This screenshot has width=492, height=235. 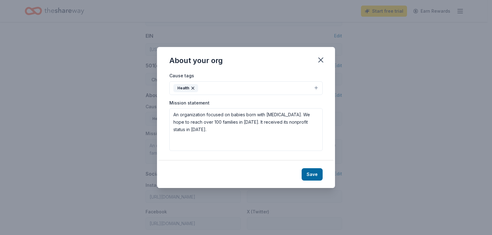 What do you see at coordinates (186, 88) in the screenshot?
I see `div: Health` at bounding box center [186, 88].